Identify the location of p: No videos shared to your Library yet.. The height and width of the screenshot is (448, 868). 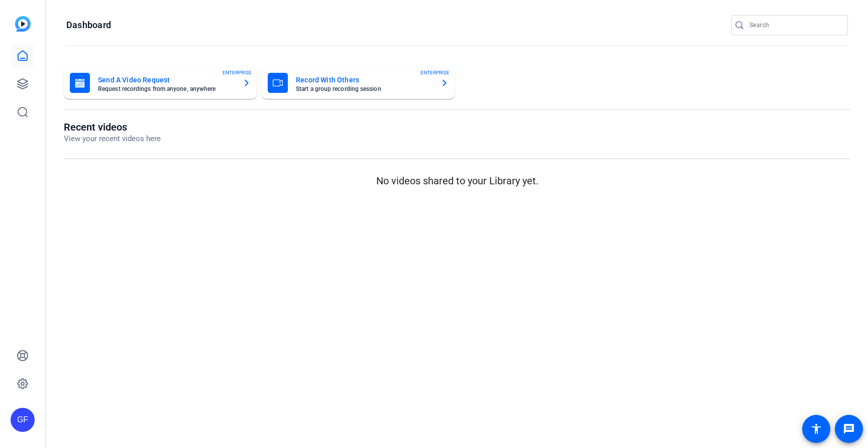
(457, 181).